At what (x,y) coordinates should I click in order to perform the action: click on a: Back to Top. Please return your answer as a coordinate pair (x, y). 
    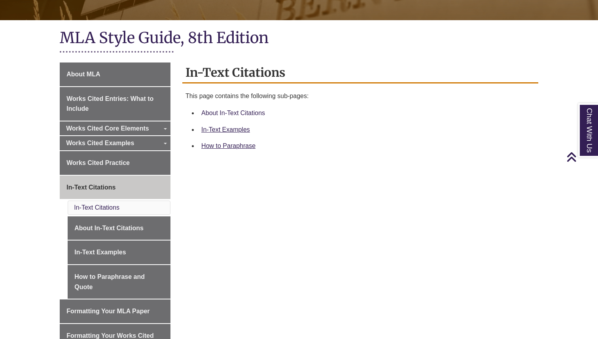
    Looking at the image, I should click on (581, 157).